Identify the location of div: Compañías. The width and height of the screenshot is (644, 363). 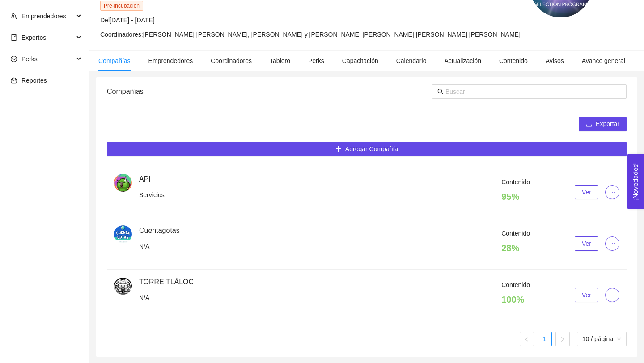
(269, 91).